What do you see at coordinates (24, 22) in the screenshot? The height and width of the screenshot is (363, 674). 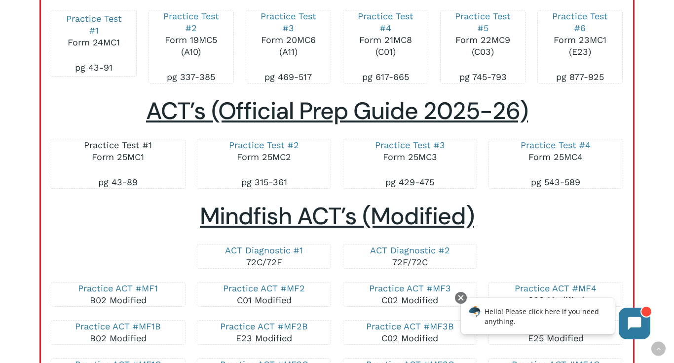 I see `img: Avatar` at bounding box center [24, 22].